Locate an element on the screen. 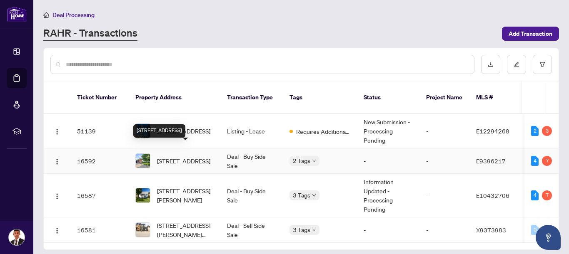  th: Ticket Number is located at coordinates (99, 98).